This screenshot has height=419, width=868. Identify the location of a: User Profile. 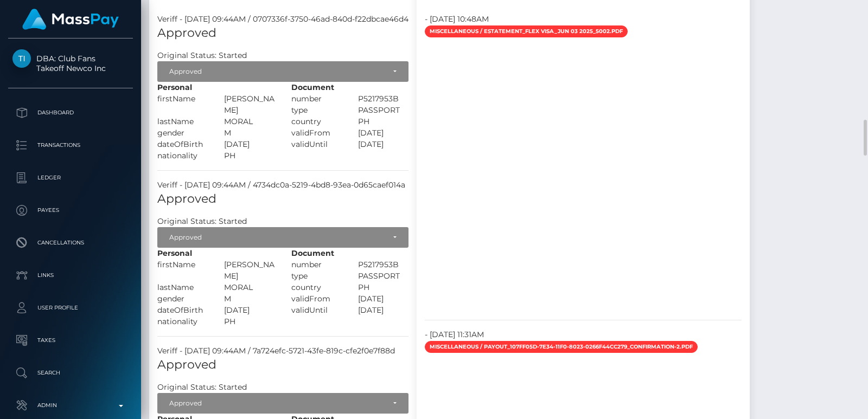
(71, 308).